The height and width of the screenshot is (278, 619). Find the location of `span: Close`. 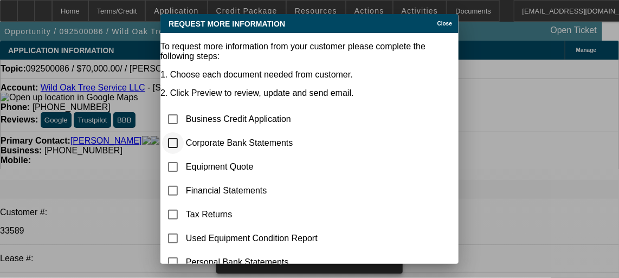

span: Close is located at coordinates (445, 23).